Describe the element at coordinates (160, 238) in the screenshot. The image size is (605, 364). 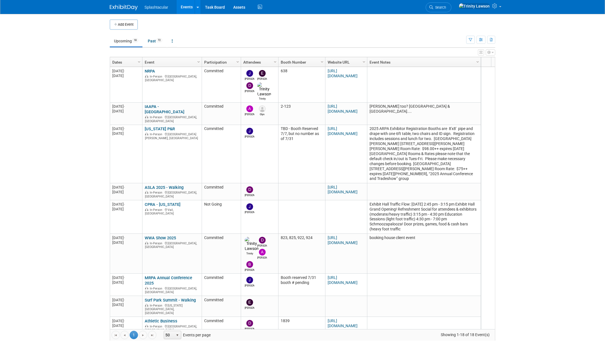
I see `a: WWA Show 2025` at that location.